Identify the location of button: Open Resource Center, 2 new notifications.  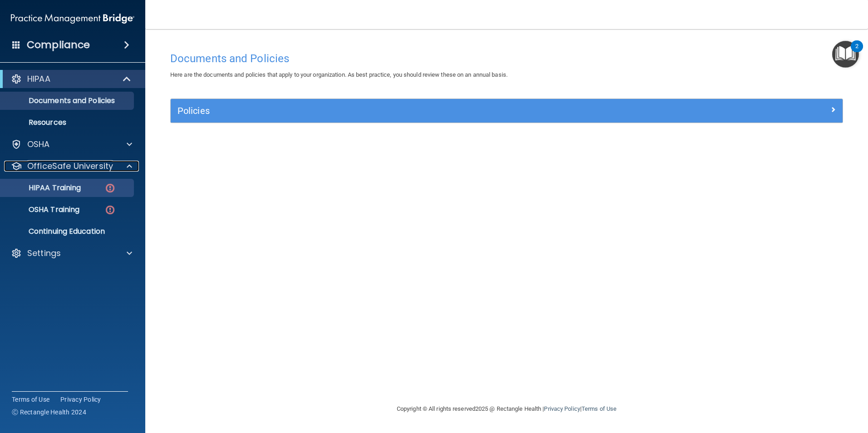
(845, 54).